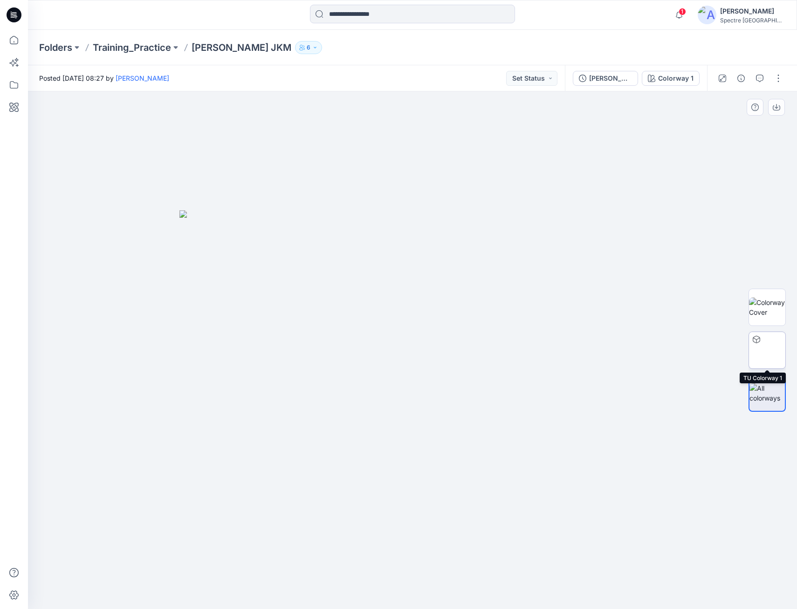  I want to click on p: Folders, so click(55, 48).